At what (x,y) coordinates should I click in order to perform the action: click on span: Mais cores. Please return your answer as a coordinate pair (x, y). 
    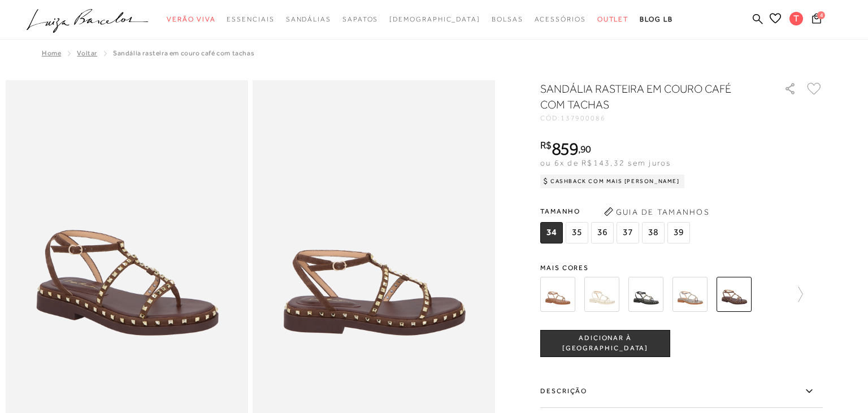
    Looking at the image, I should click on (682, 268).